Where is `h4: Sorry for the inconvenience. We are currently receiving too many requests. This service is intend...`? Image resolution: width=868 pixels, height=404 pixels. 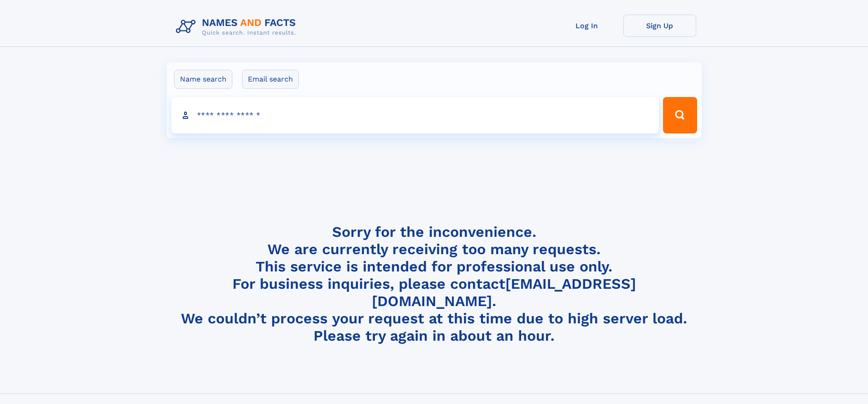
h4: Sorry for the inconvenience. We are currently receiving too many requests. This service is intend... is located at coordinates (434, 284).